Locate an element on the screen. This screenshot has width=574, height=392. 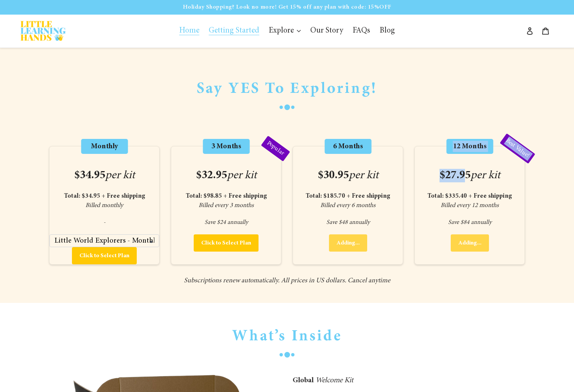
strong: Total: $185.70 + Free shipping is located at coordinates (348, 196).